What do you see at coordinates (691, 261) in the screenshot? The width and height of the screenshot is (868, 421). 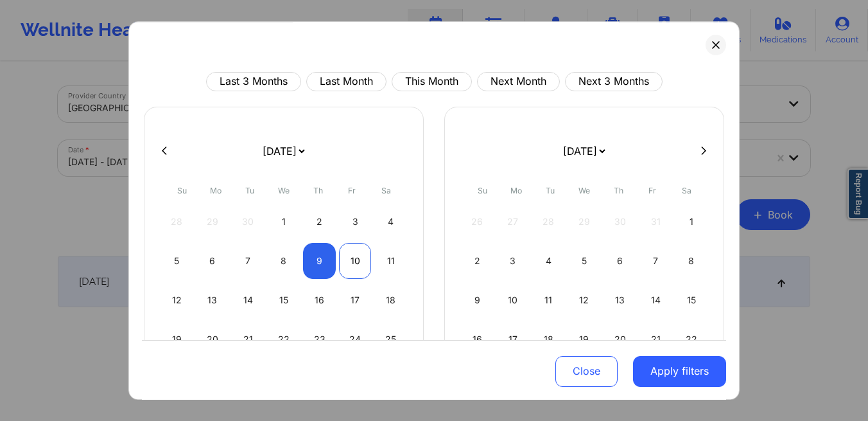 I see `div: Sat Nov 08 2025` at bounding box center [691, 261].